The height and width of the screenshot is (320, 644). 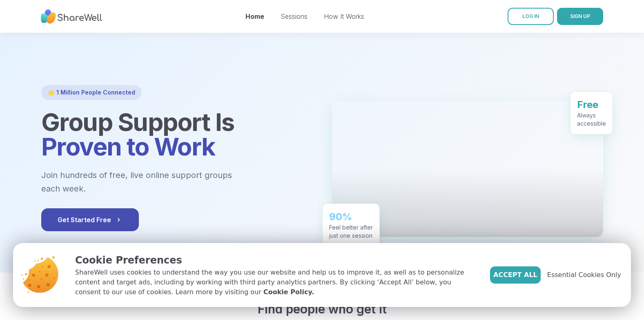 I want to click on div: Feel better after just one session, so click(x=351, y=231).